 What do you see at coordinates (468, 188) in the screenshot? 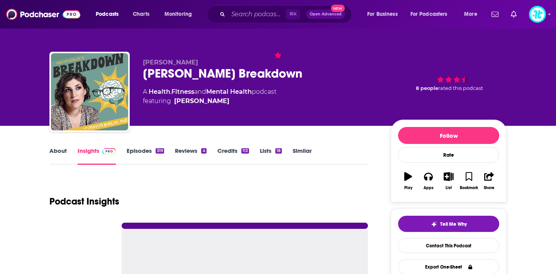
I see `div: Bookmark` at bounding box center [468, 188].